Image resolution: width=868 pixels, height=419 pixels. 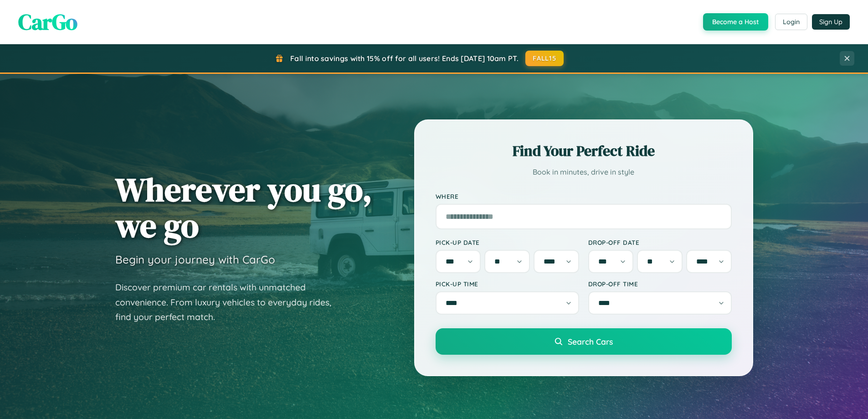 I want to click on label: Drop-off Date, so click(x=660, y=242).